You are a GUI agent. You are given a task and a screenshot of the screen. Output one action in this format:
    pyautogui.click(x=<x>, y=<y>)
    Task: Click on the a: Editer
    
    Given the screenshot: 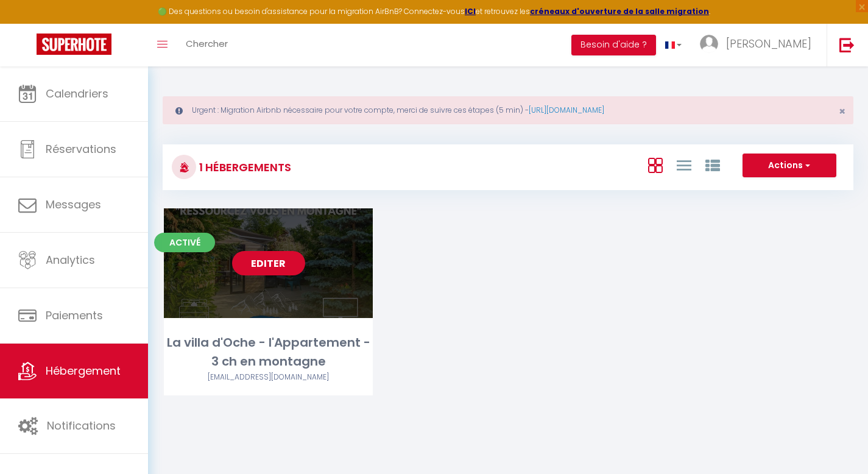 What is the action you would take?
    pyautogui.click(x=269, y=263)
    